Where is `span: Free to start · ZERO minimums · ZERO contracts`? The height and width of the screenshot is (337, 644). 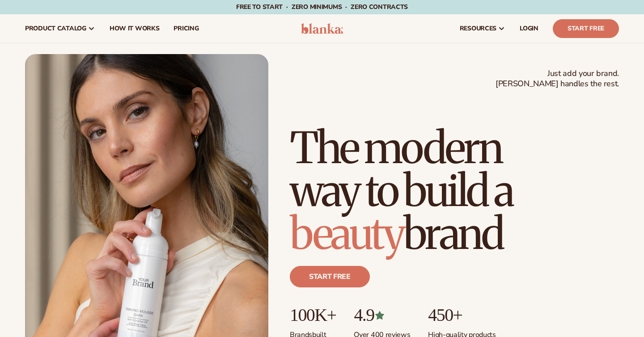
span: Free to start · ZERO minimums · ZERO contracts is located at coordinates (322, 7).